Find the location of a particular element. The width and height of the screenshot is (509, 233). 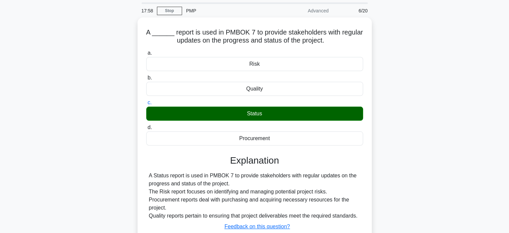

a: Stop is located at coordinates (169, 11).